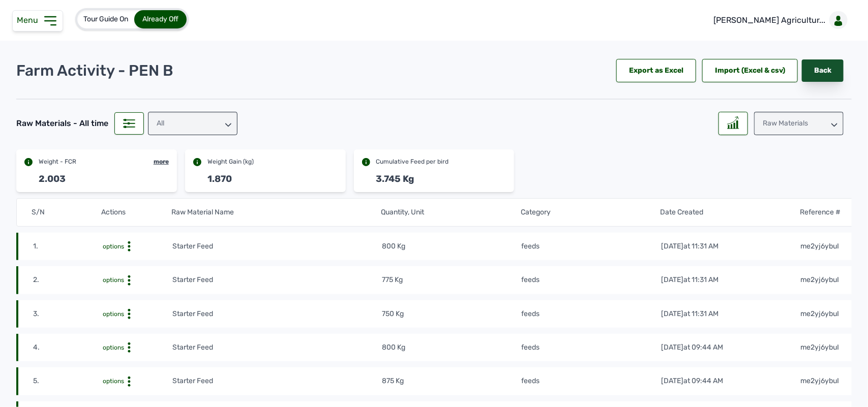  What do you see at coordinates (220, 179) in the screenshot?
I see `div: 1.870` at bounding box center [220, 179].